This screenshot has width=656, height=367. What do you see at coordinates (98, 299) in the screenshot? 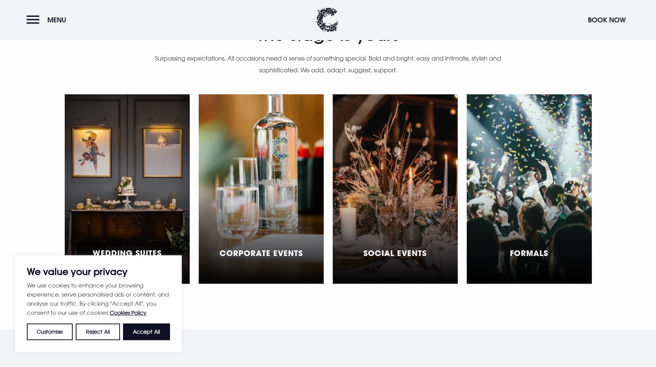
I see `p: We use cookies to enhance your browsing experience, serve personalised ads or content, and analys...` at bounding box center [98, 299].